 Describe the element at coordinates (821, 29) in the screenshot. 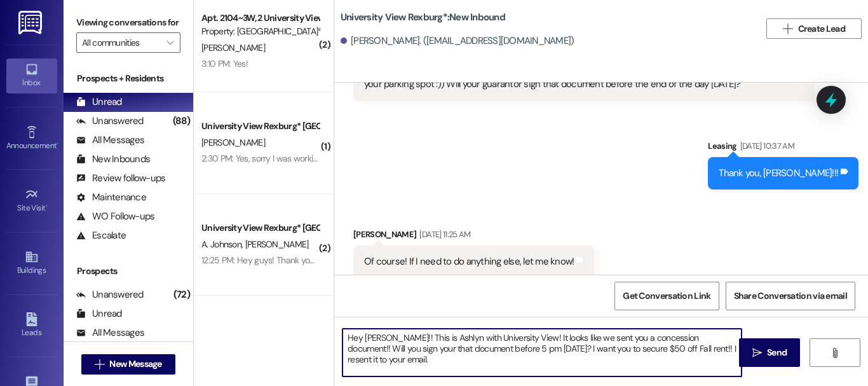

I see `span: Create Lead` at that location.